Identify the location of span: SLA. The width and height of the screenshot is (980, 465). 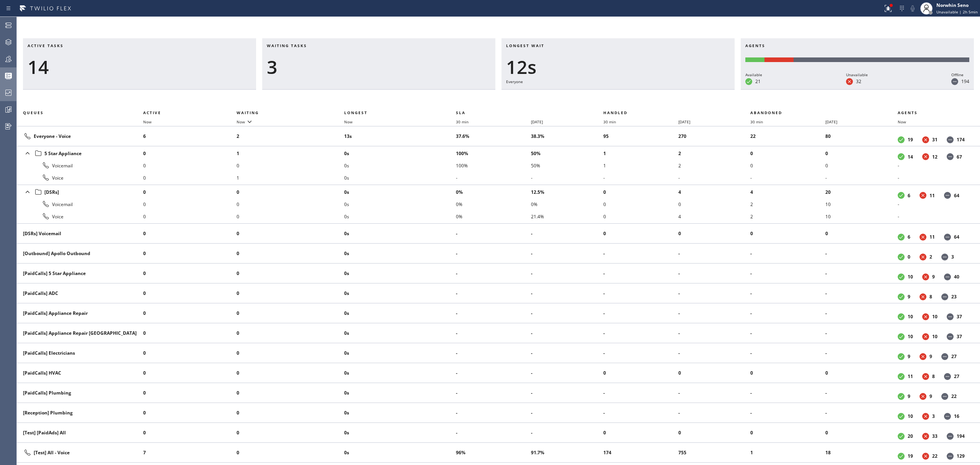
(461, 113).